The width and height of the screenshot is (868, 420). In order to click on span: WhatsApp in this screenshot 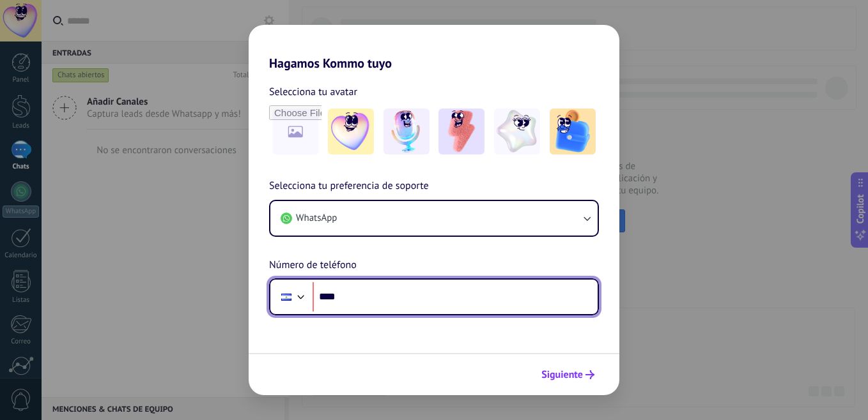, I will do `click(317, 219)`.